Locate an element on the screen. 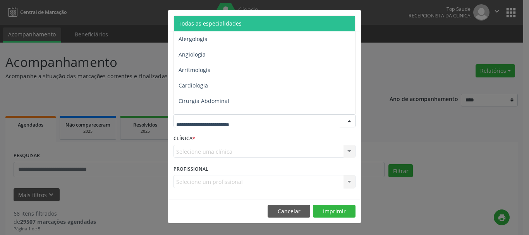 The width and height of the screenshot is (529, 235). span: Angiologia is located at coordinates (192, 54).